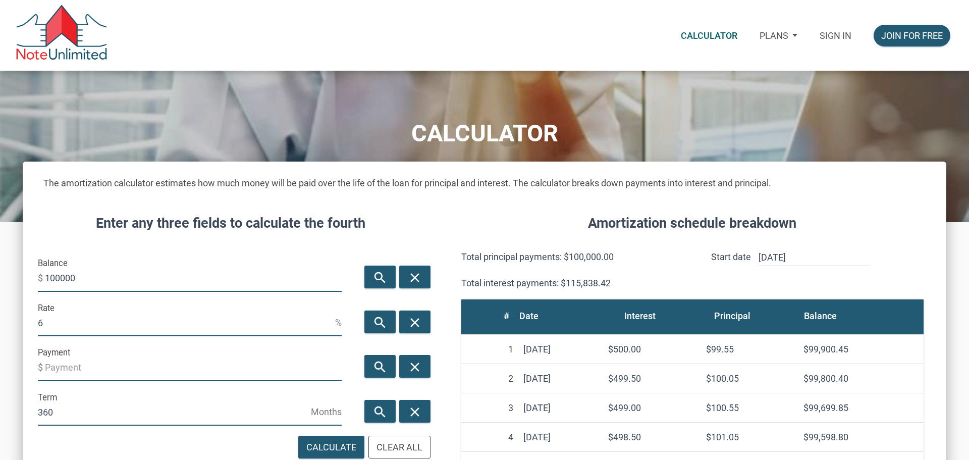 This screenshot has width=969, height=460. What do you see at coordinates (749, 349) in the screenshot?
I see `div: $99.55` at bounding box center [749, 349].